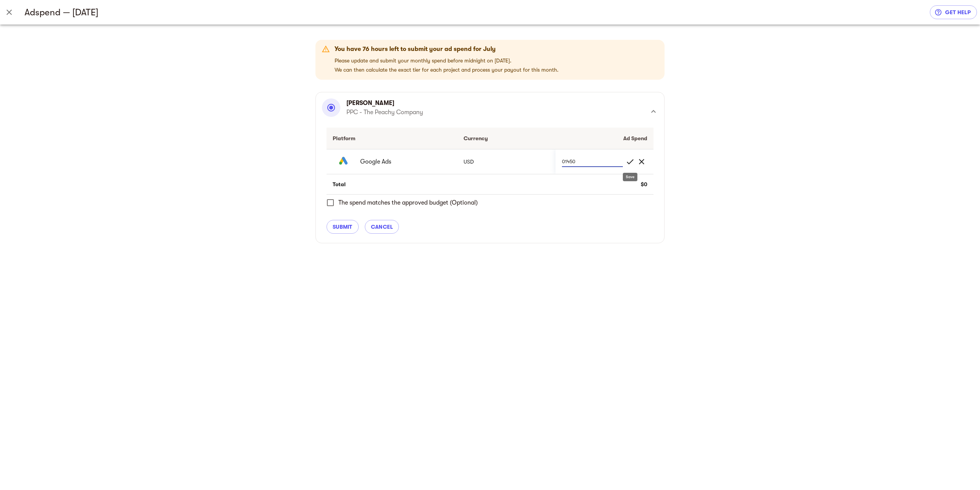 The height and width of the screenshot is (490, 980). Describe the element at coordinates (385, 112) in the screenshot. I see `p: PPC - The Peachy Company` at that location.